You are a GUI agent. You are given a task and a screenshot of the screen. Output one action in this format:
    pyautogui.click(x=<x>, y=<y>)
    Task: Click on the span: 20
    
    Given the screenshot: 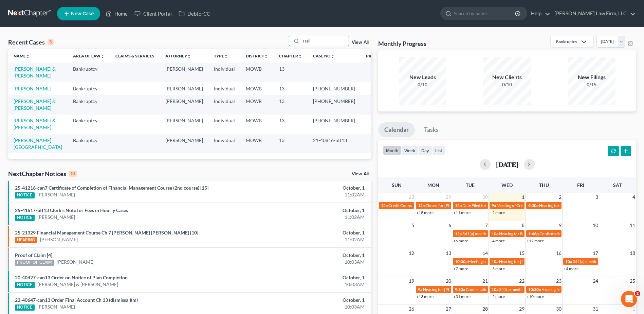 What is the action you would take?
    pyautogui.click(x=448, y=281)
    